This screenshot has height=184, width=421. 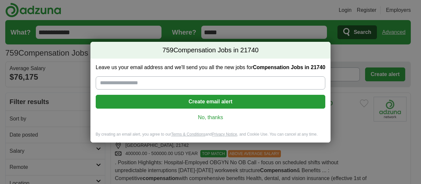 What do you see at coordinates (168, 50) in the screenshot?
I see `span: 759` at bounding box center [168, 50].